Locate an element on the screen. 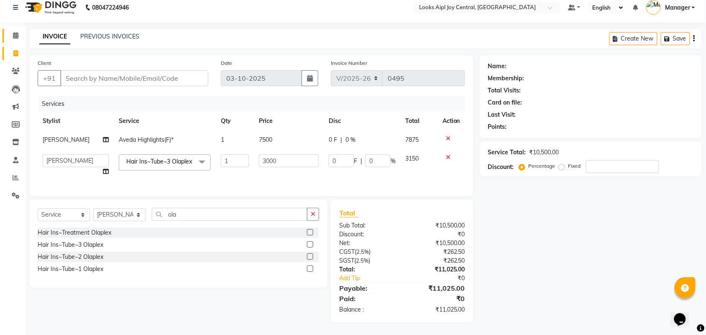 The height and width of the screenshot is (335, 706). div: Paid: is located at coordinates (368, 299).